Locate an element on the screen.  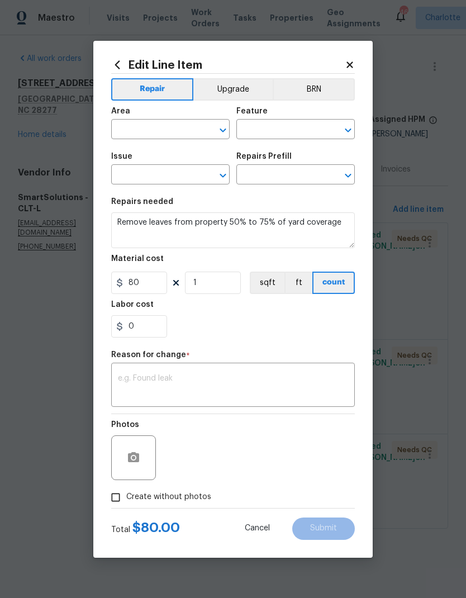
h5: Labor cost is located at coordinates (132, 304).